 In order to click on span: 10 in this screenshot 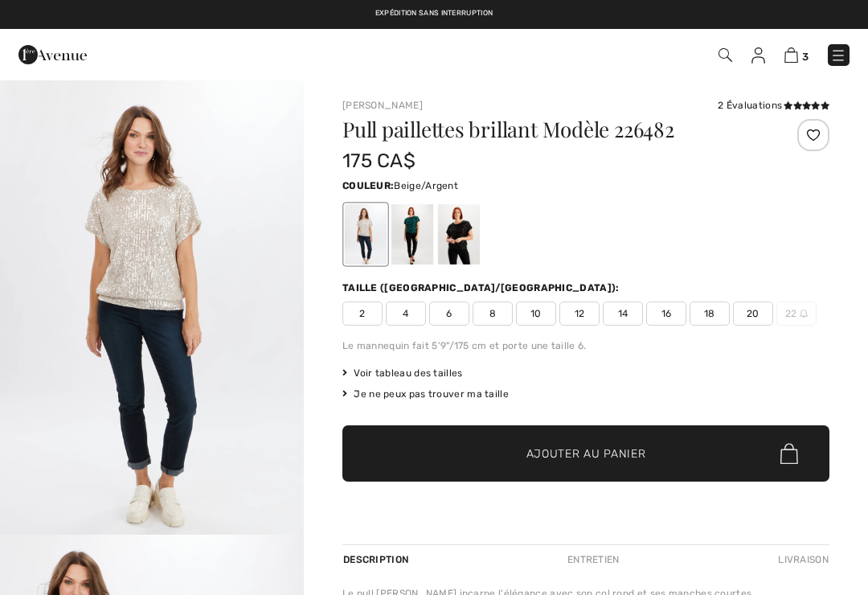, I will do `click(536, 313)`.